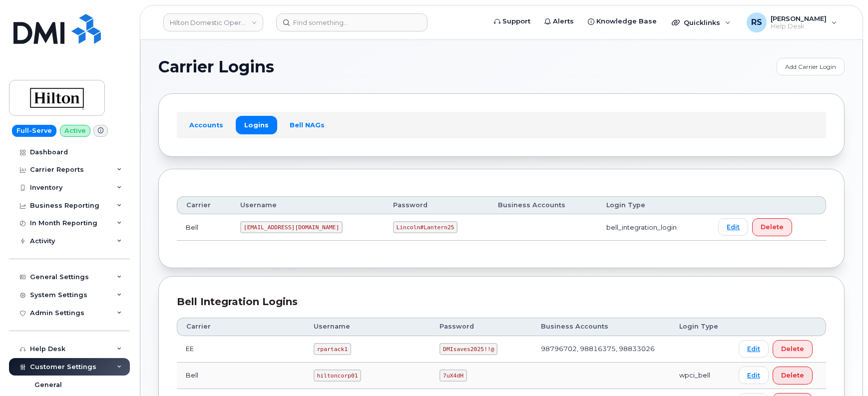  I want to click on td: bell_integration_login, so click(653, 227).